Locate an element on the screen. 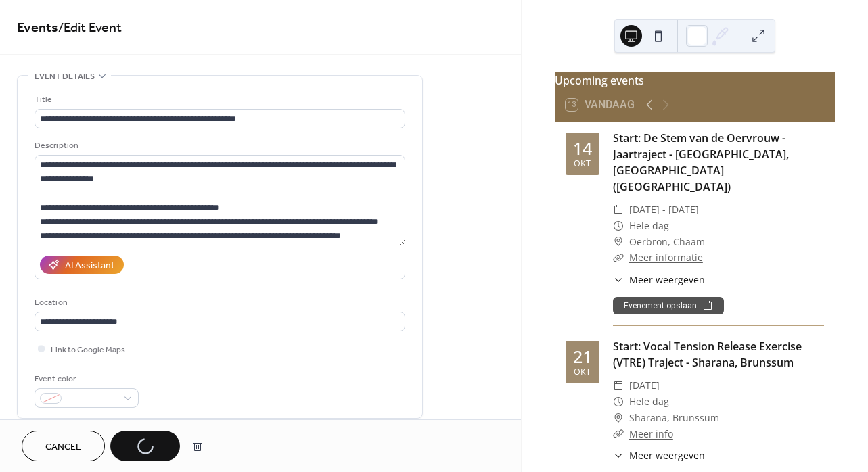  div: Title is located at coordinates (219, 99).